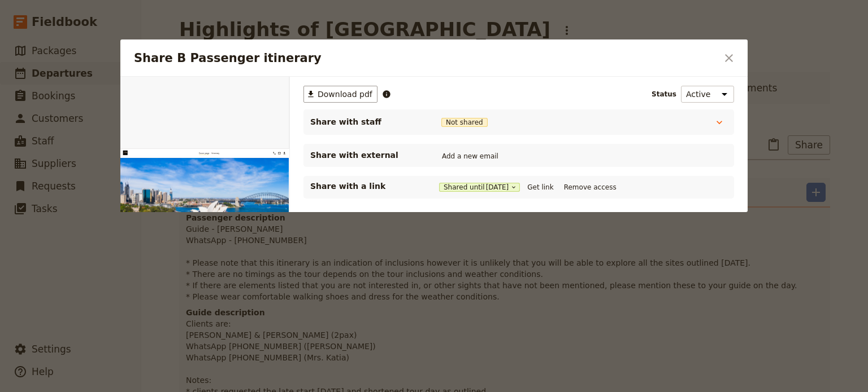 Image resolution: width=868 pixels, height=392 pixels. What do you see at coordinates (662, 19) in the screenshot?
I see `a: +61 430 279 438` at bounding box center [662, 19].